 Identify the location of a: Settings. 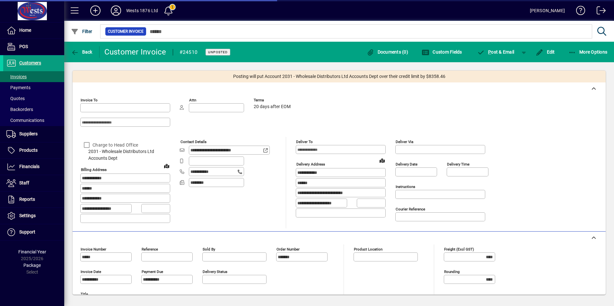
(34, 216).